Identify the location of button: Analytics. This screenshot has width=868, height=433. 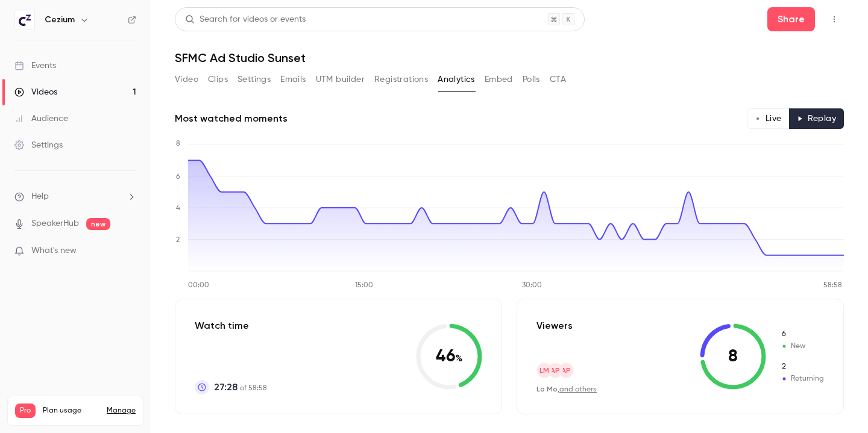
(456, 80).